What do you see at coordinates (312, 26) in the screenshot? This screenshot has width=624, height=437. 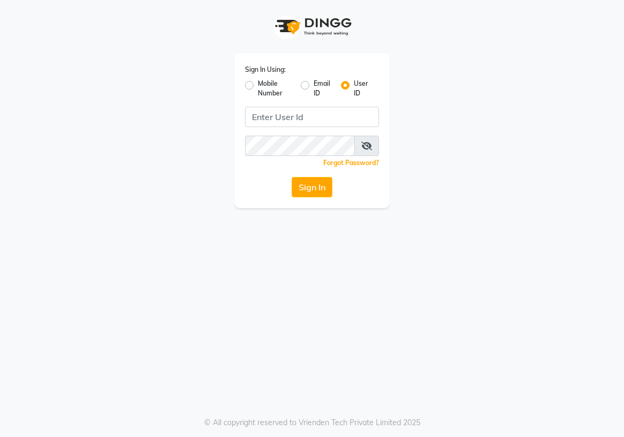 I see `img: logo1.svg` at bounding box center [312, 26].